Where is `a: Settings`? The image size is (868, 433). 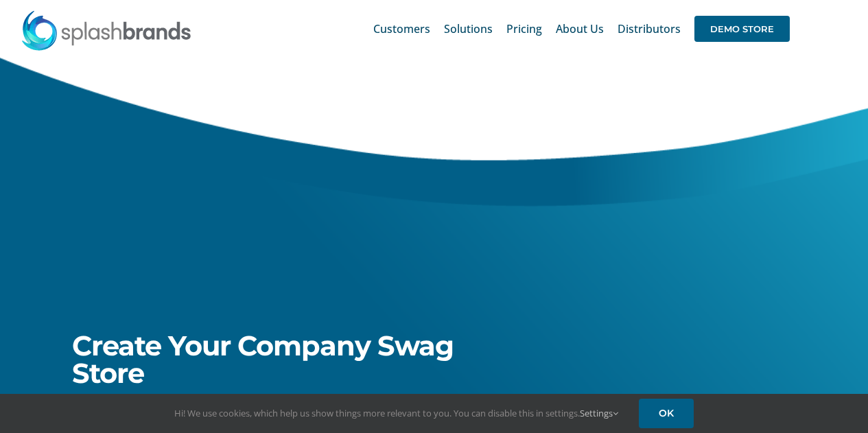 a: Settings is located at coordinates (599, 413).